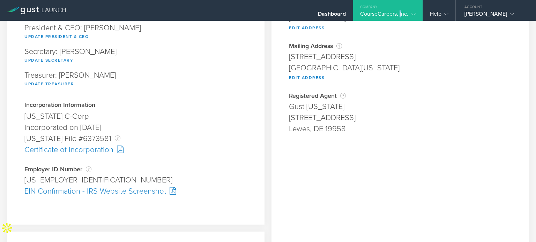 Image resolution: width=536 pixels, height=242 pixels. I want to click on button: Update President & CEO, so click(56, 37).